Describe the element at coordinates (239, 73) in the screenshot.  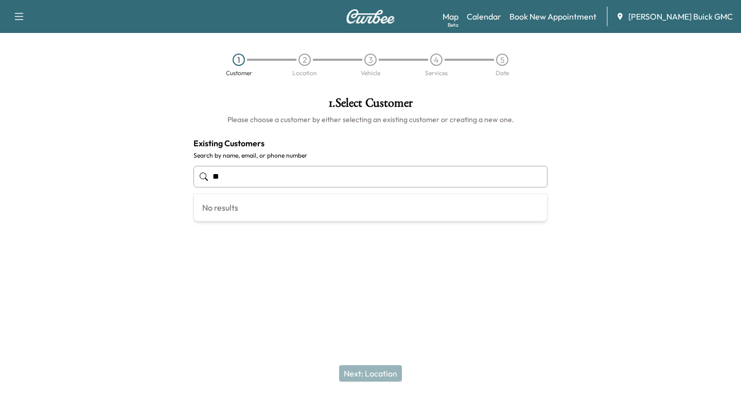
I see `div: Customer` at that location.